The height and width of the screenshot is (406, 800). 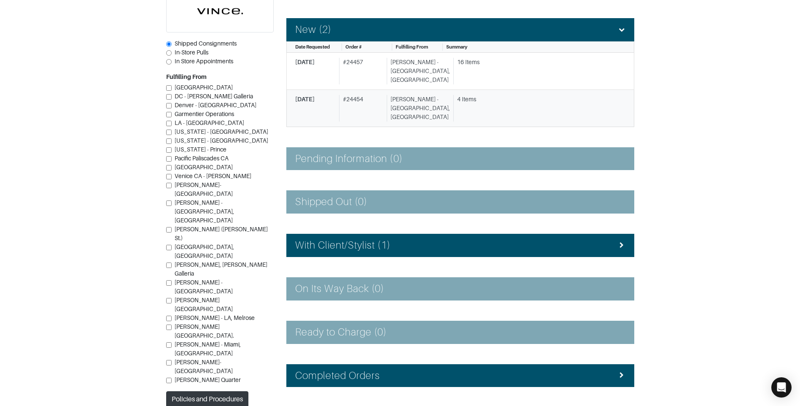 What do you see at coordinates (338, 375) in the screenshot?
I see `h4: Completed Orders` at bounding box center [338, 375].